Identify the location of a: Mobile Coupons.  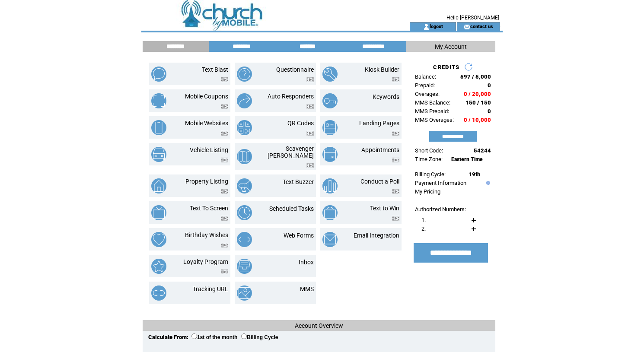
(207, 96).